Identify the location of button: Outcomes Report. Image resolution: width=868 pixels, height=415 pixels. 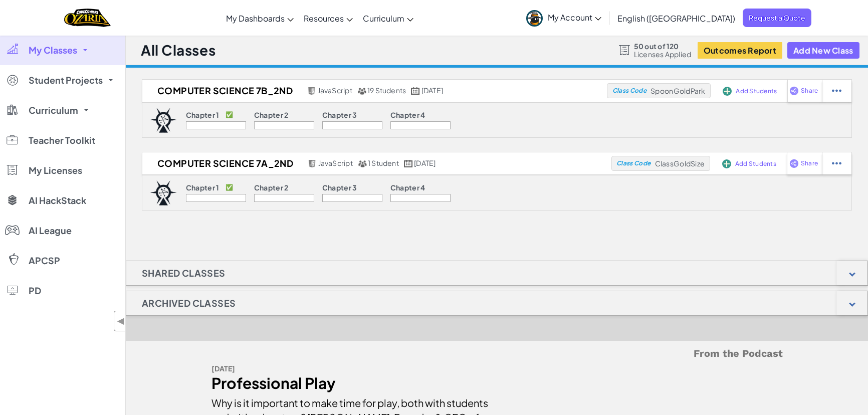
(739, 50).